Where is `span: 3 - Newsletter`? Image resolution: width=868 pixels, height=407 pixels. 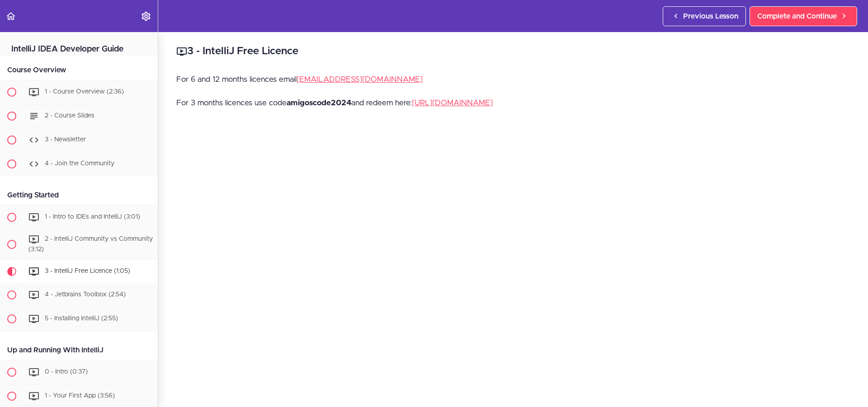
span: 3 - Newsletter is located at coordinates (65, 140).